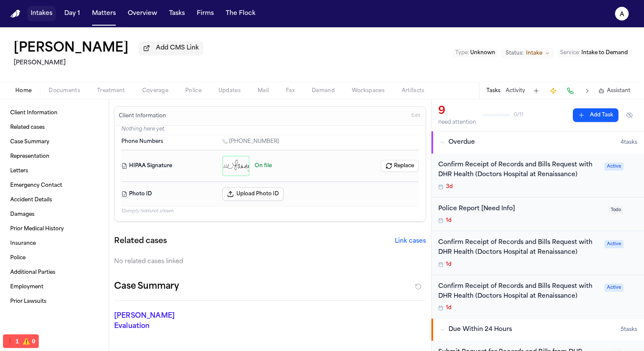 The width and height of the screenshot is (644, 351). What do you see at coordinates (240, 14) in the screenshot?
I see `a: The Flock` at bounding box center [240, 14].